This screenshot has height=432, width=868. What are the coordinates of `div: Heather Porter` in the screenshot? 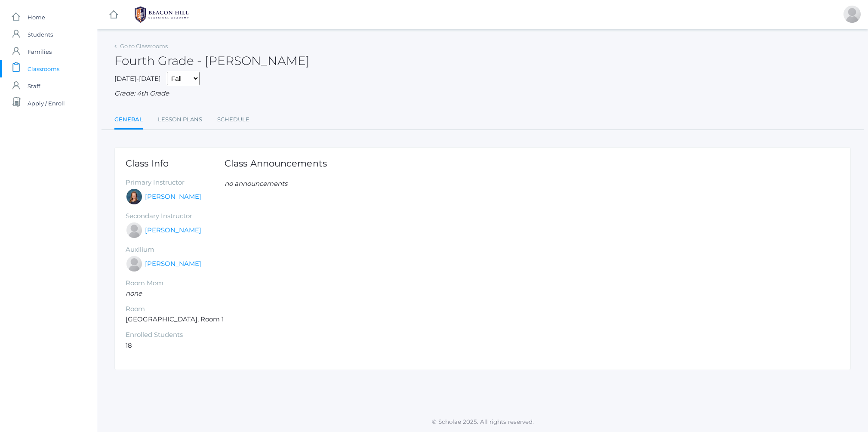 It's located at (134, 264).